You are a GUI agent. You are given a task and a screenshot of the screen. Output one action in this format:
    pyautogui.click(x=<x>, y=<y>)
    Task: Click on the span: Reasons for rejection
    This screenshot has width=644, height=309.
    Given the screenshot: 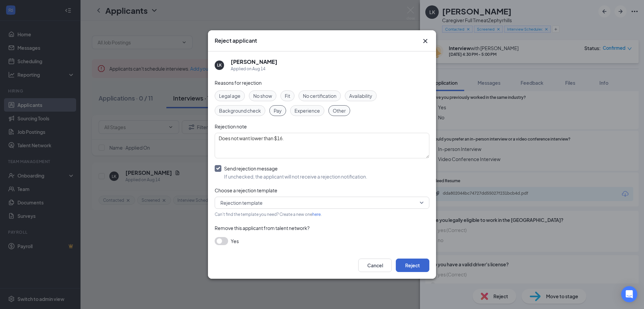 What is the action you would take?
    pyautogui.click(x=238, y=83)
    